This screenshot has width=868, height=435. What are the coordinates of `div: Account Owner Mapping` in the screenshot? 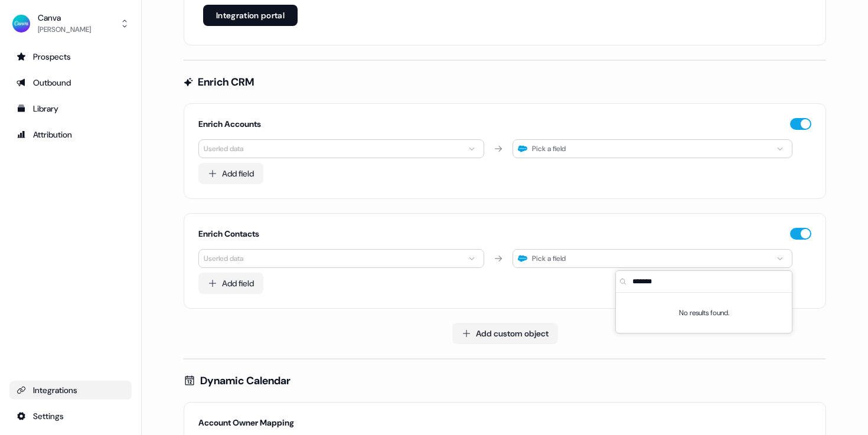 It's located at (505, 423).